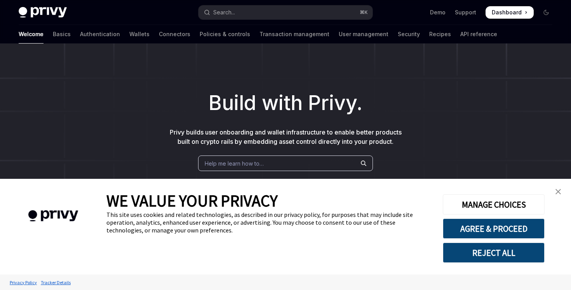  I want to click on a: API reference, so click(479, 34).